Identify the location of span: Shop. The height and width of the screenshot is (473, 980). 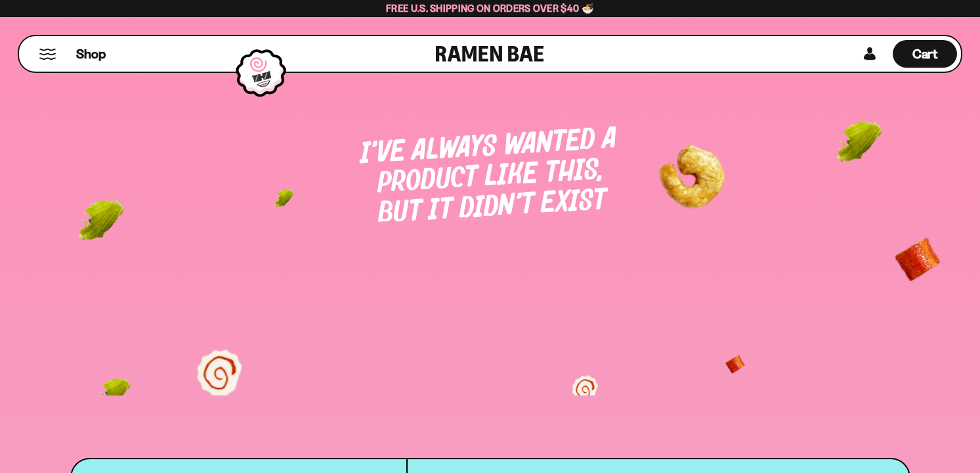
(91, 54).